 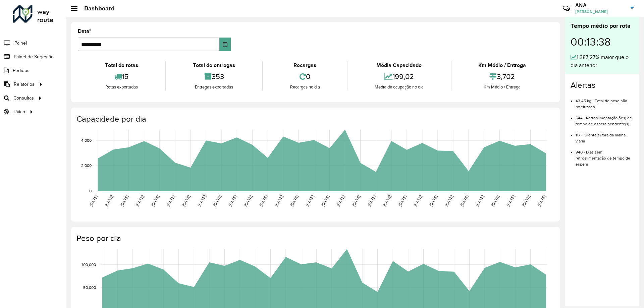 What do you see at coordinates (122, 77) in the screenshot?
I see `div: 15` at bounding box center [122, 77].